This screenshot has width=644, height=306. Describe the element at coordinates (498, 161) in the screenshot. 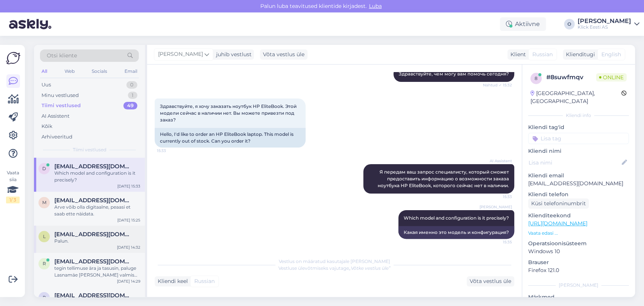

I see `span: AI Assistent` at that location.